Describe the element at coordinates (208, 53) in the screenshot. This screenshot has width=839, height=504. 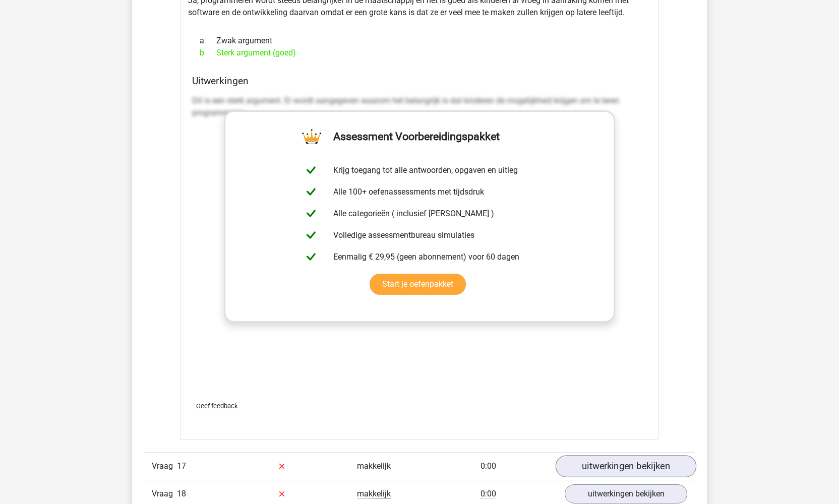
I see `span: b` at that location.